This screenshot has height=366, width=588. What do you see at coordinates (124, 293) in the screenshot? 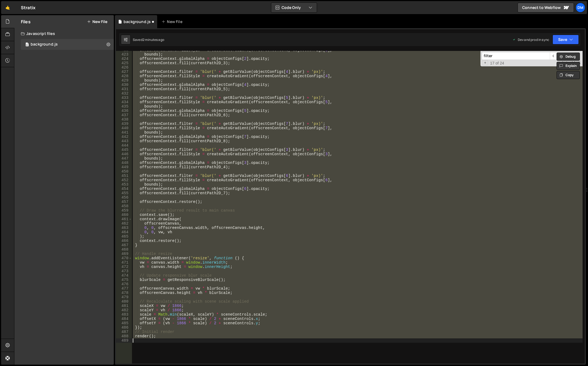
I see `div: 478` at bounding box center [124, 293].